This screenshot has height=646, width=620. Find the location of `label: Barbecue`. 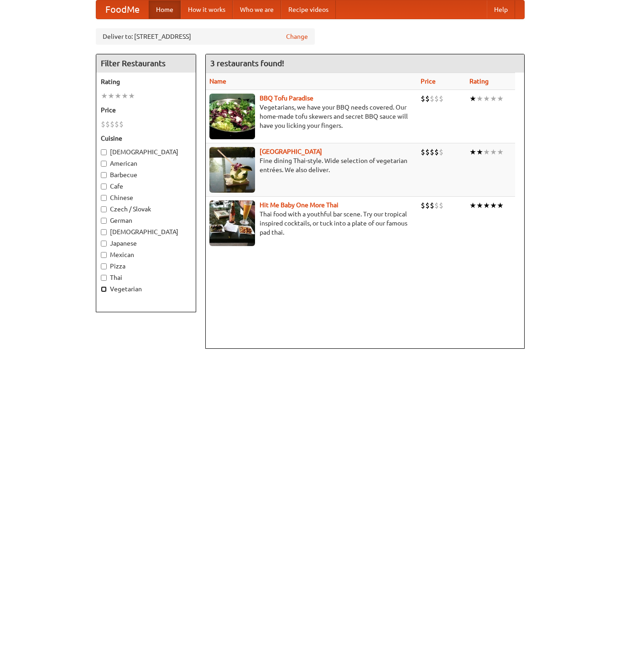

label: Barbecue is located at coordinates (146, 175).